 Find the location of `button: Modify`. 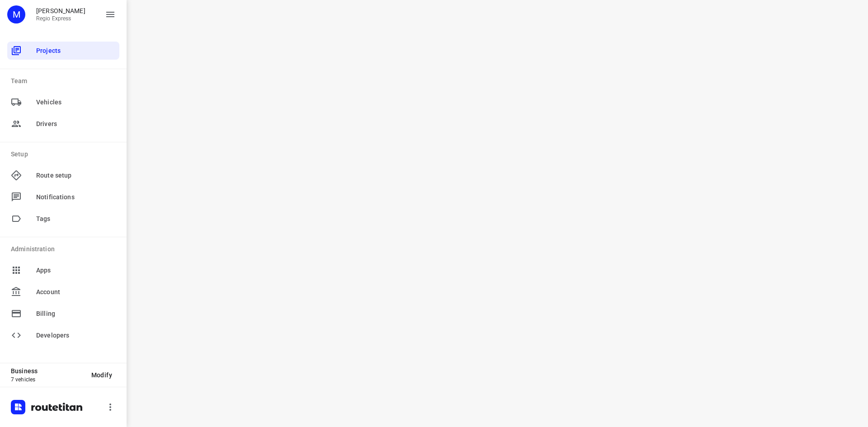

button: Modify is located at coordinates (102, 375).